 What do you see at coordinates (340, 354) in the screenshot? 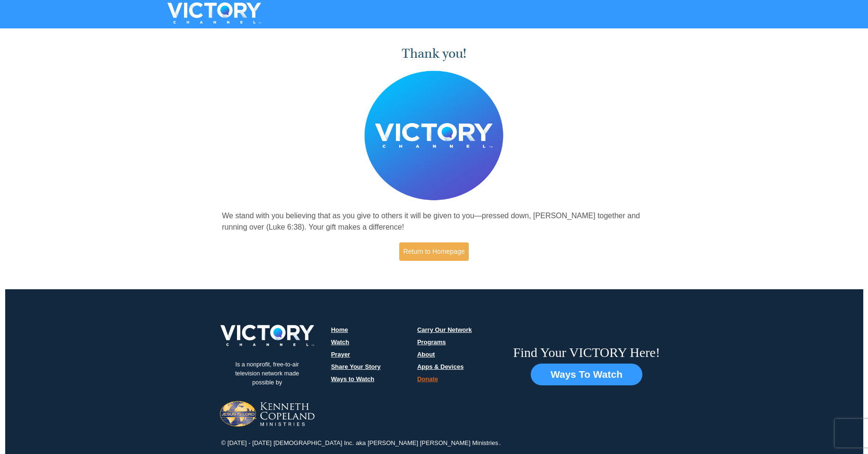
I see `a: Prayer` at bounding box center [340, 354].